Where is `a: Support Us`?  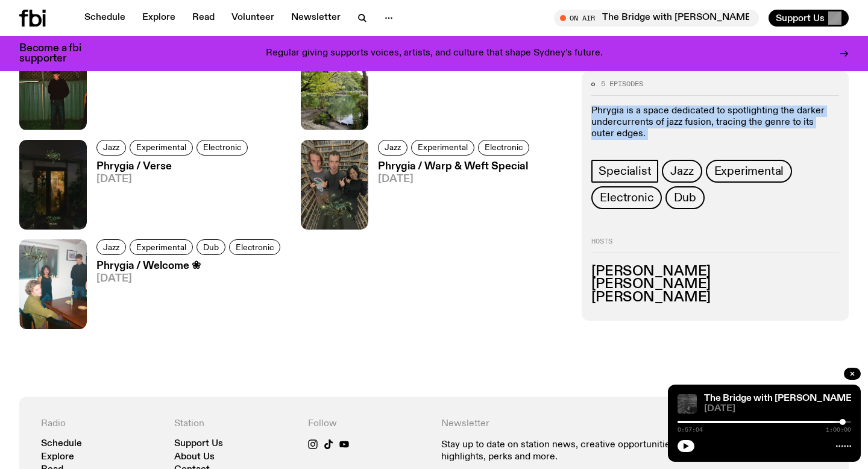
a: Support Us is located at coordinates (198, 444).